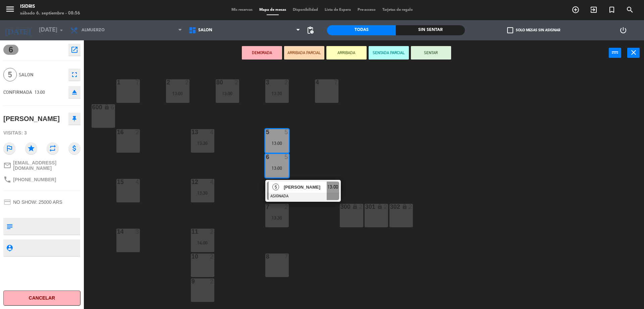 The width and height of the screenshot is (644, 309). Describe the element at coordinates (10, 9) in the screenshot. I see `i: menu` at that location.